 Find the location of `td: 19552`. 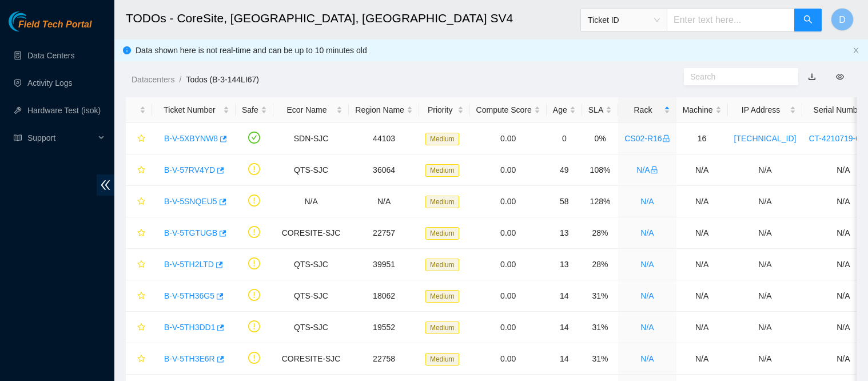

td: 19552 is located at coordinates (384, 327).